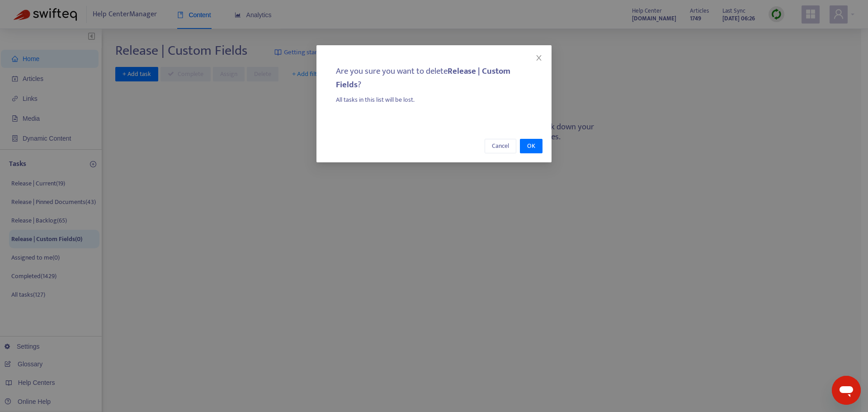 The width and height of the screenshot is (868, 412). I want to click on span: Cancel, so click(501, 146).